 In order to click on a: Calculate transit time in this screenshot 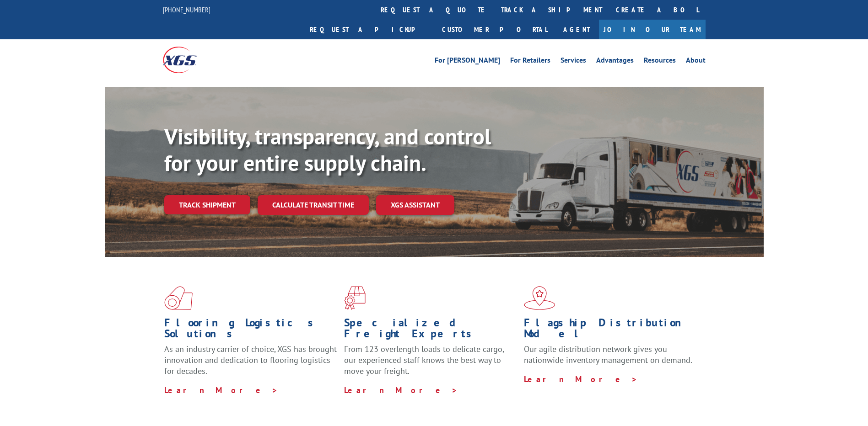, I will do `click(313, 205)`.